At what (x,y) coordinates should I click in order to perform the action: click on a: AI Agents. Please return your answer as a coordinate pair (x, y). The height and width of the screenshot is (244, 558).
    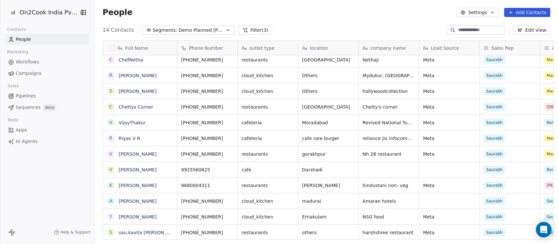
    Looking at the image, I should click on (47, 141).